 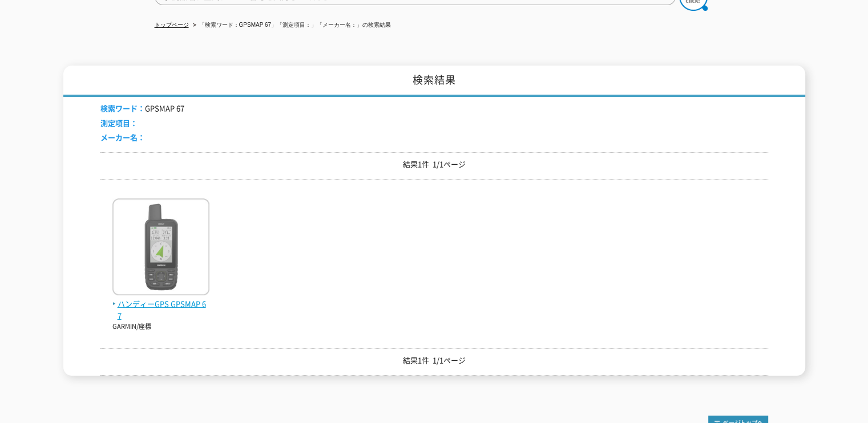 I want to click on span: 測定項目：, so click(x=119, y=123).